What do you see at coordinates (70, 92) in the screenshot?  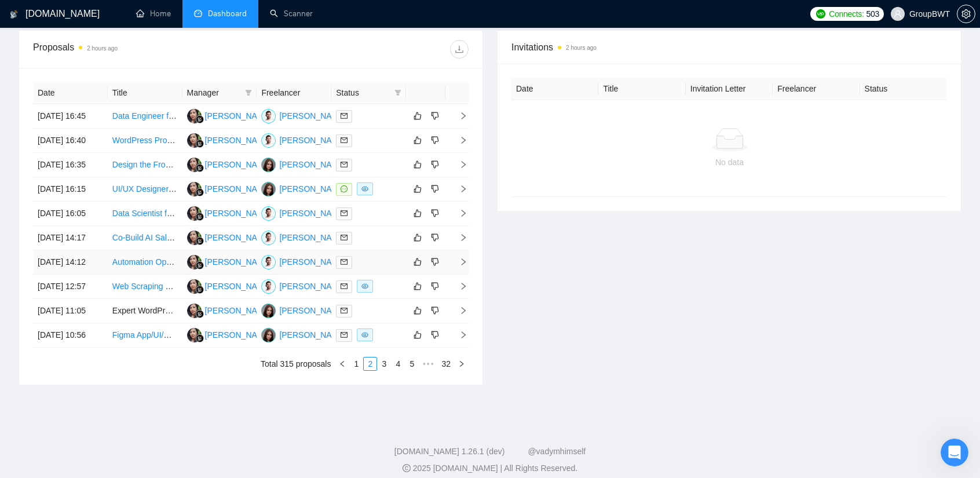 I see `th: Date` at bounding box center [70, 92].